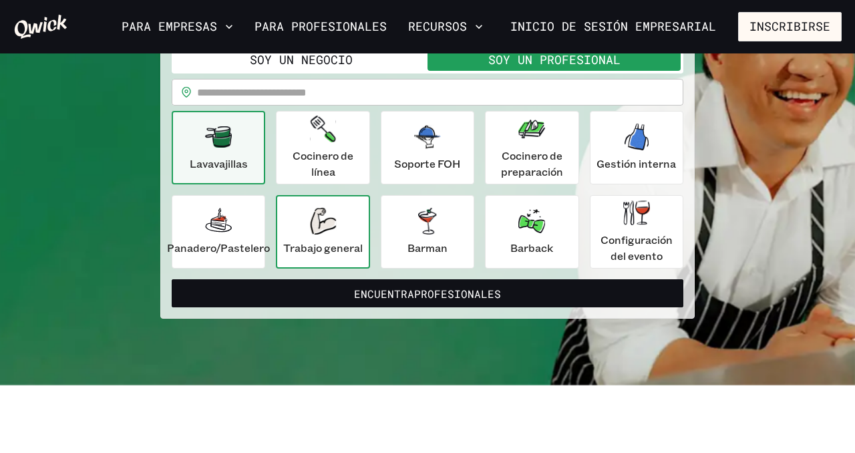  I want to click on button: Barman, so click(427, 232).